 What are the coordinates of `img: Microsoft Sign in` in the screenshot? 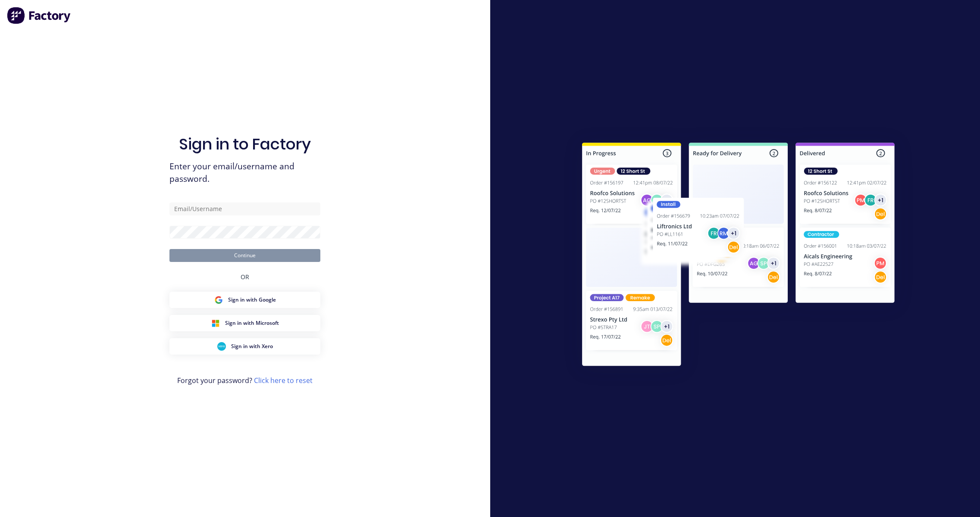 It's located at (215, 323).